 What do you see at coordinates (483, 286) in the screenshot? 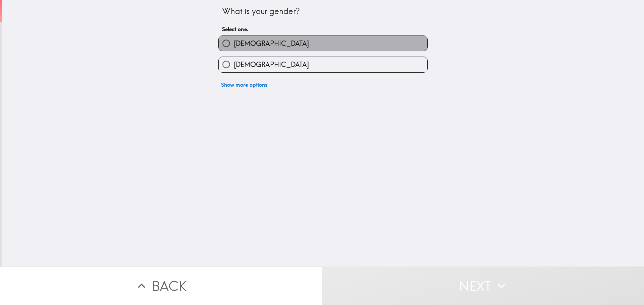
I see `button: Next` at bounding box center [483, 286].